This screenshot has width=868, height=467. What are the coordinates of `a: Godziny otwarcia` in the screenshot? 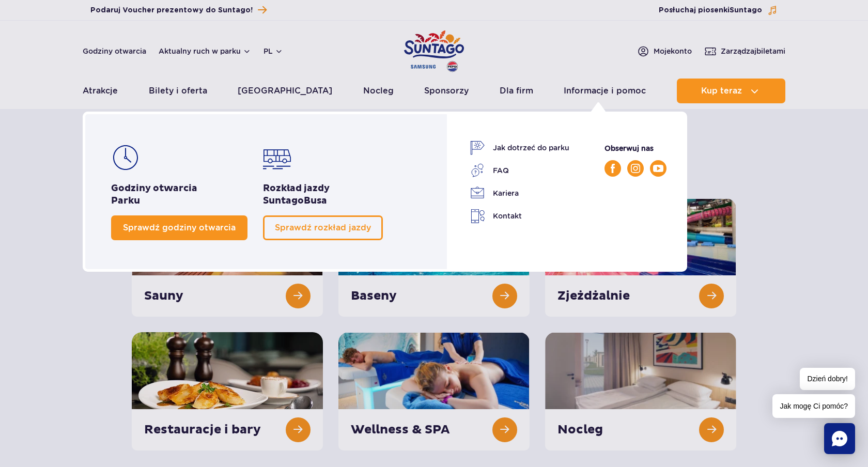 It's located at (114, 51).